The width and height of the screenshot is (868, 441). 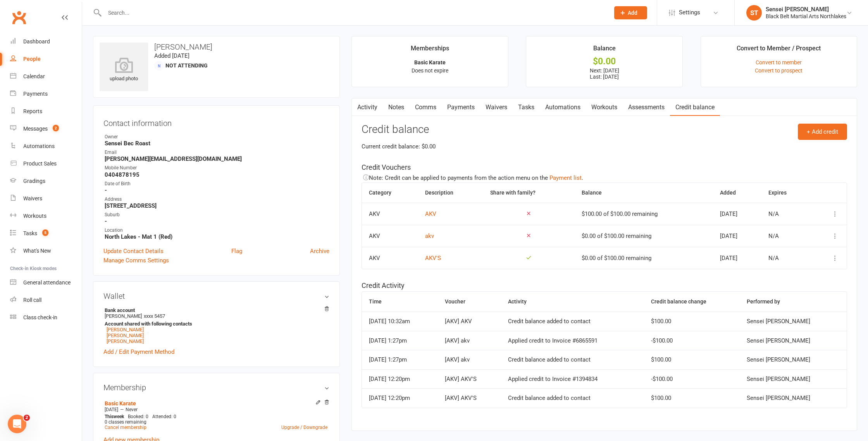 What do you see at coordinates (632, 13) in the screenshot?
I see `span: Add` at bounding box center [632, 13].